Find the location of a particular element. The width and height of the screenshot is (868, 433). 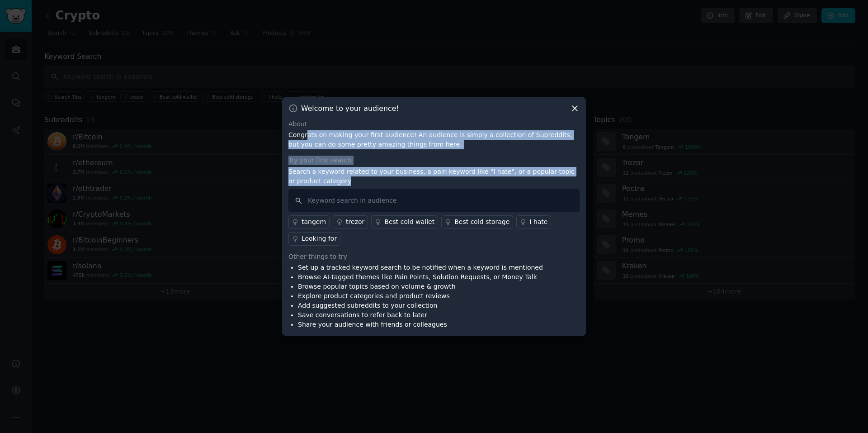

li: Set up a tracked keyword search to be notified when a keyword is mentioned is located at coordinates (421, 267).